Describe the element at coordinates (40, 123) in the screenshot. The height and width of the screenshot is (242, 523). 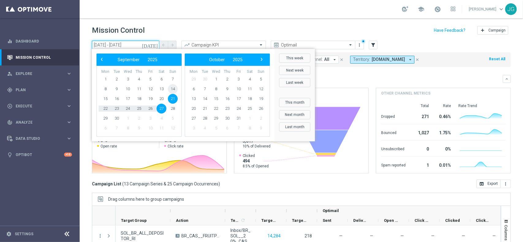
I see `button: track_changes Analyze keyboard_arrow_right` at that location.